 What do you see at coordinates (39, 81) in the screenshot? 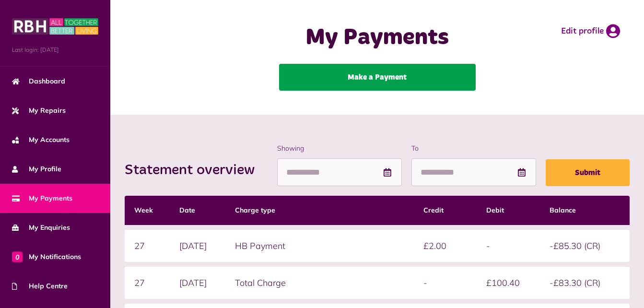
I see `span: Dashboard` at bounding box center [39, 81].